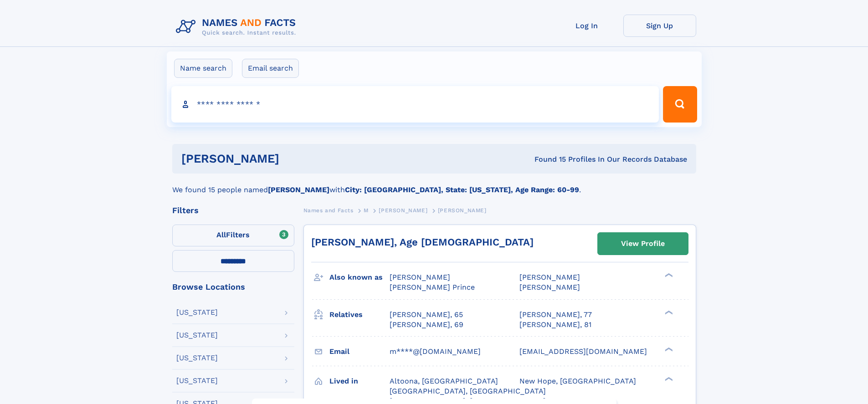 The width and height of the screenshot is (868, 404). What do you see at coordinates (270, 69) in the screenshot?
I see `label: Email search` at bounding box center [270, 69].